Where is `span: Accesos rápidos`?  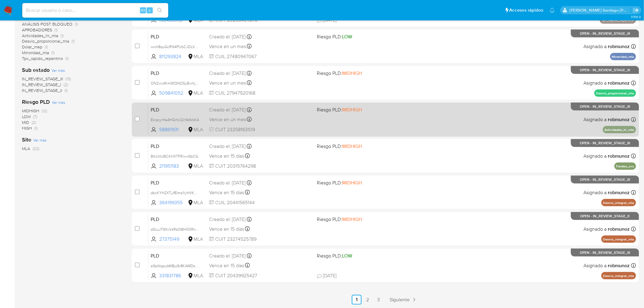
span: Accesos rápidos is located at coordinates (527, 10).